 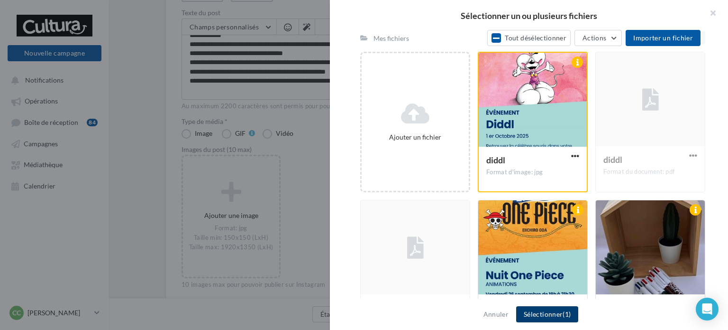 What do you see at coordinates (496, 160) in the screenshot?
I see `span: diddl` at bounding box center [496, 160].